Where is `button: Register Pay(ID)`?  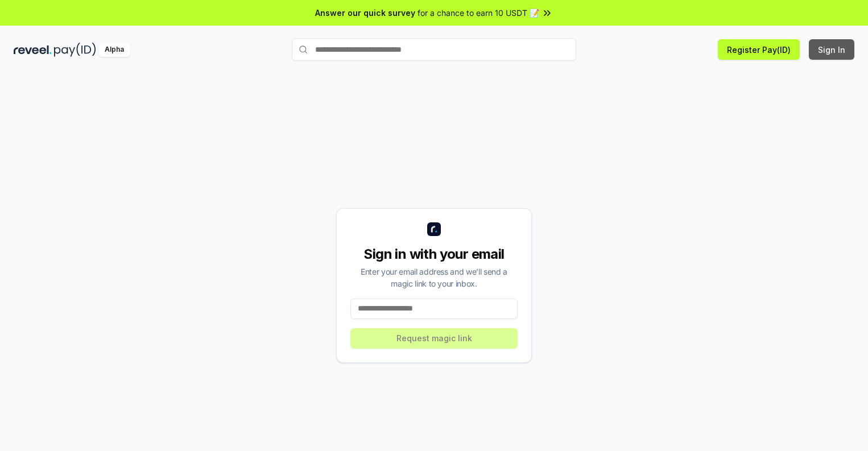 button: Register Pay(ID) is located at coordinates (758, 49).